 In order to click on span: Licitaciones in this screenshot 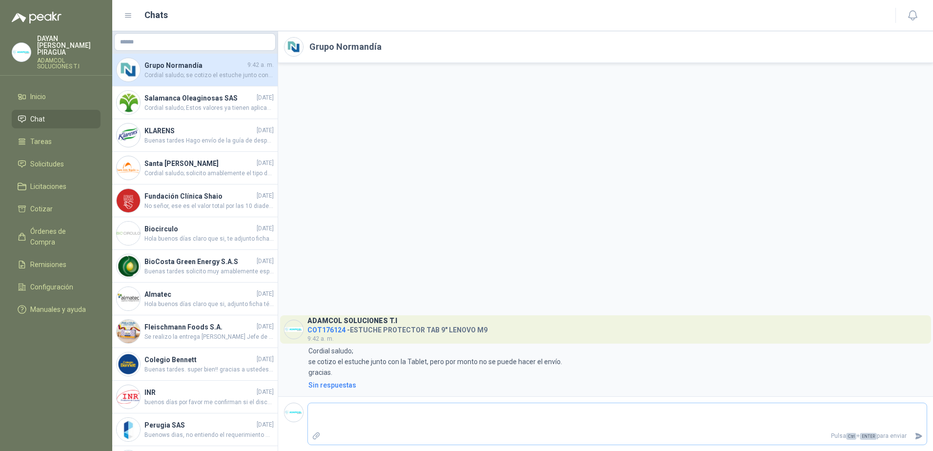, I will do `click(48, 186)`.